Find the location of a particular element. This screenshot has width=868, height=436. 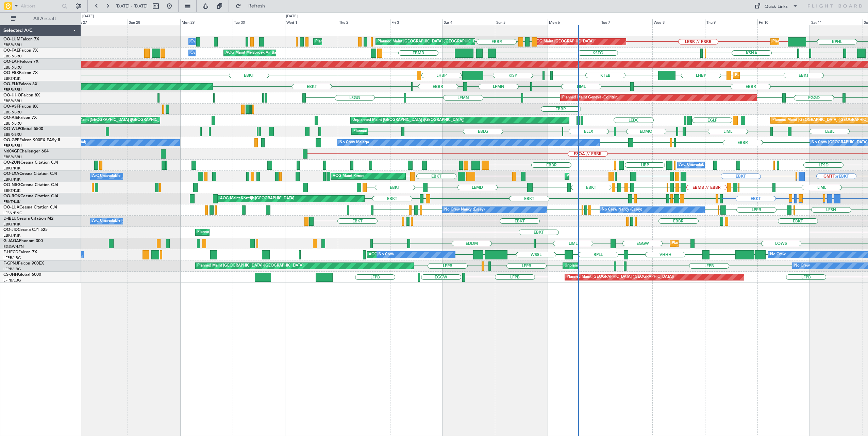

a: OO-WLPGlobal 5500 is located at coordinates (23, 129).